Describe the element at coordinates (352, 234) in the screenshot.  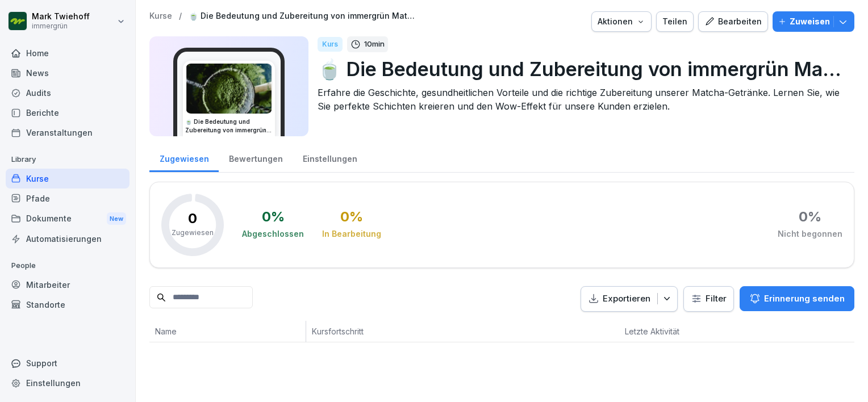
I see `div: In Bearbeitung` at that location.